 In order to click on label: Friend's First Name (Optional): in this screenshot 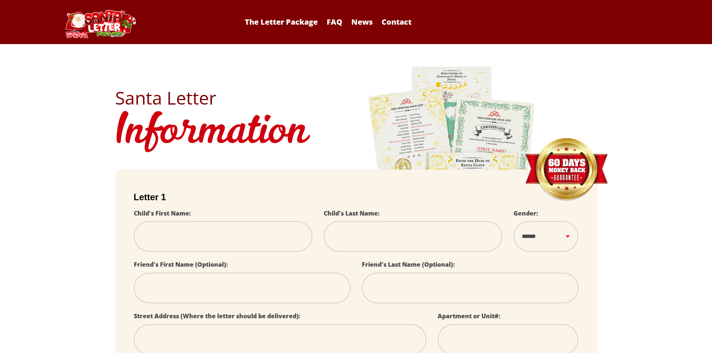, I will do `click(181, 265)`.